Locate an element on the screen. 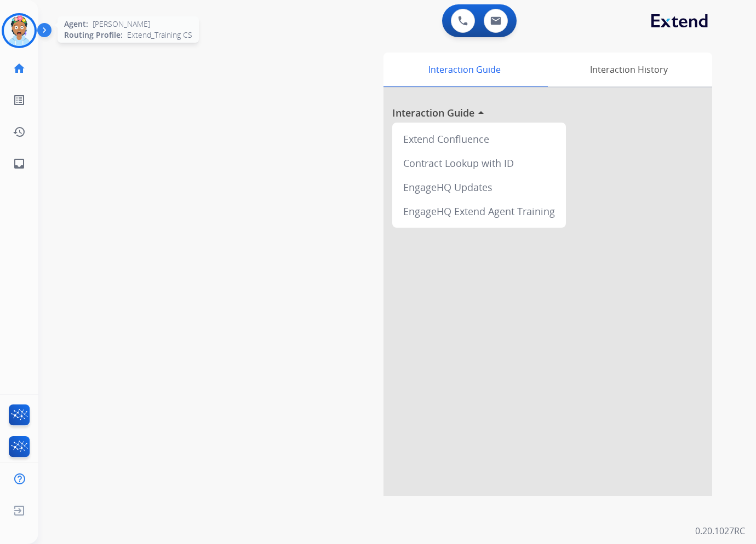 The height and width of the screenshot is (544, 756). div: EngageHQ Updates is located at coordinates (478, 187).